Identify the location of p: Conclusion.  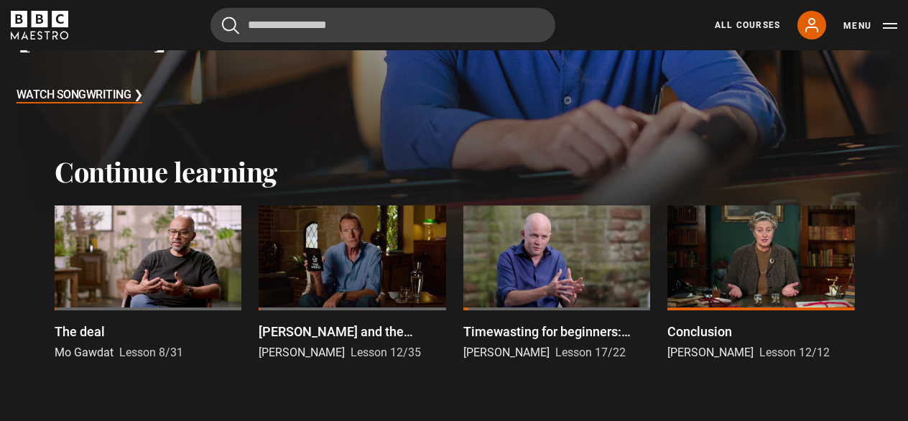
(700, 331).